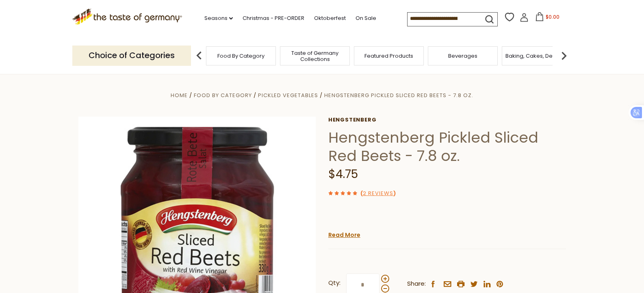 Image resolution: width=644 pixels, height=293 pixels. I want to click on a: Hengstenberg Pickled Sliced Red Beets - 7.8 oz., so click(399, 95).